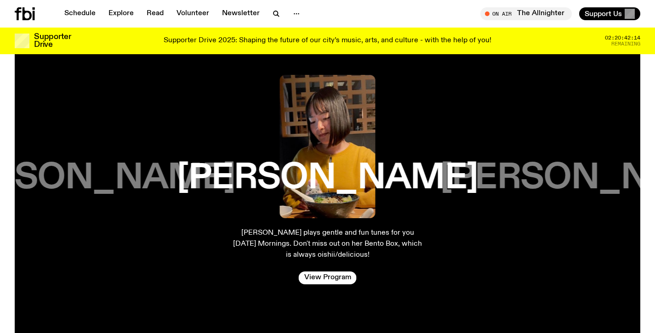 The width and height of the screenshot is (655, 333). Describe the element at coordinates (52, 41) in the screenshot. I see `h3: Supporter Drive` at that location.